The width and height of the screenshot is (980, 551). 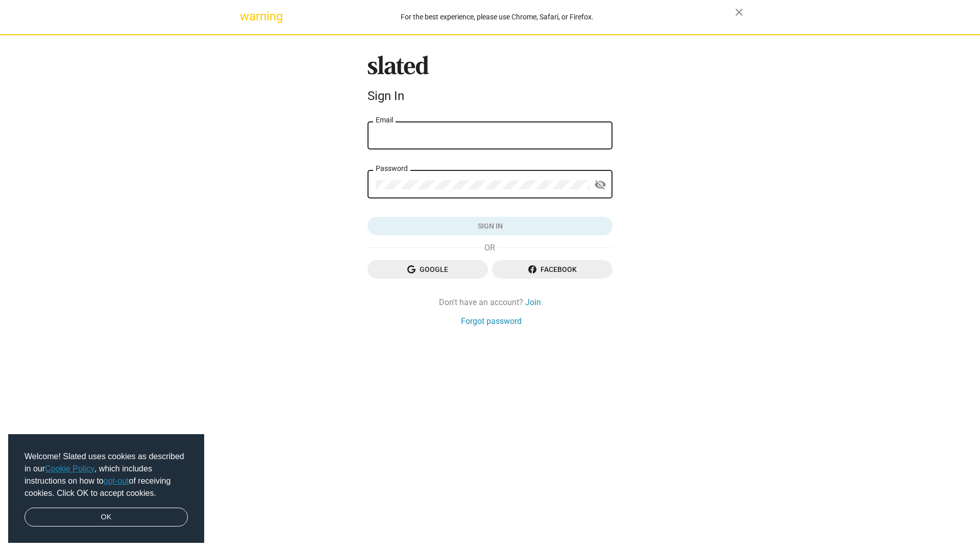 What do you see at coordinates (553, 269) in the screenshot?
I see `button: Facebook` at bounding box center [553, 269].